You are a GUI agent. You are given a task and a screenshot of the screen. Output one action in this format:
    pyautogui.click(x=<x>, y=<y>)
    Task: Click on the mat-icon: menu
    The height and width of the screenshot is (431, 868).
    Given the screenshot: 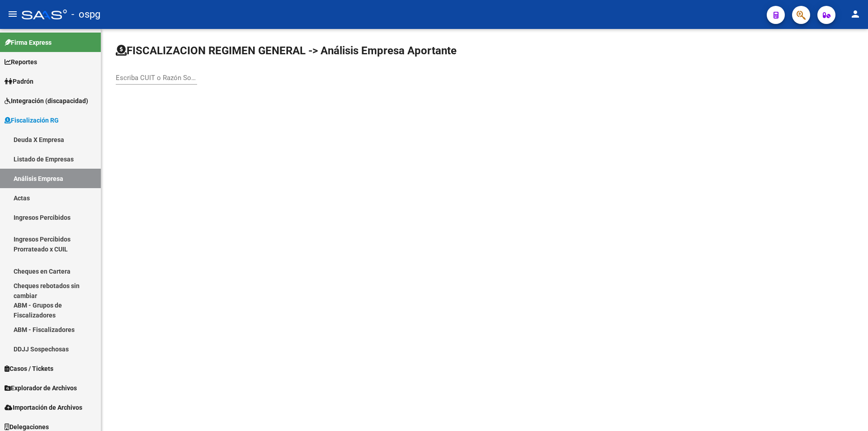 What is the action you would take?
    pyautogui.click(x=13, y=14)
    